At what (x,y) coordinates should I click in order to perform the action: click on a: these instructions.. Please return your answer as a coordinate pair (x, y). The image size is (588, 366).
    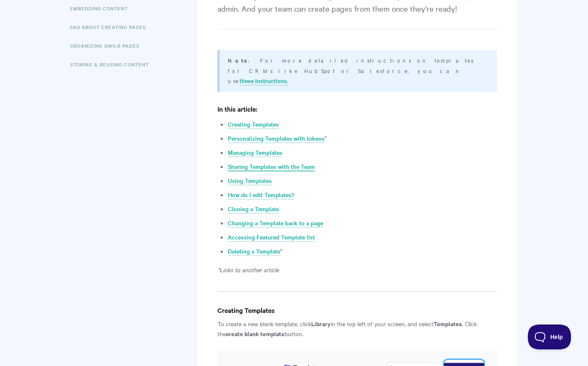
    Looking at the image, I should click on (264, 81).